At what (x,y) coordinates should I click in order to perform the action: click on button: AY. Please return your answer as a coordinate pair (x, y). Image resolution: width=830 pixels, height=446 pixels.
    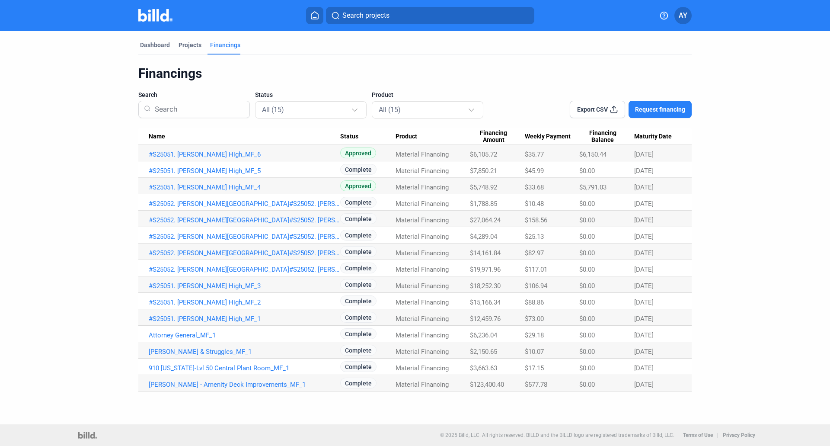
    Looking at the image, I should click on (683, 16).